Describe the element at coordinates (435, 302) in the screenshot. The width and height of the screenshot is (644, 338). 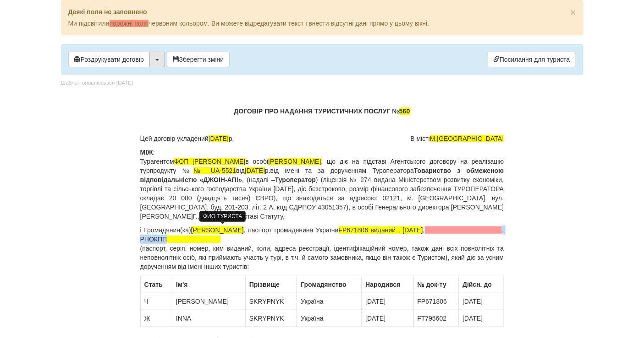
I see `td: FP671806` at that location.